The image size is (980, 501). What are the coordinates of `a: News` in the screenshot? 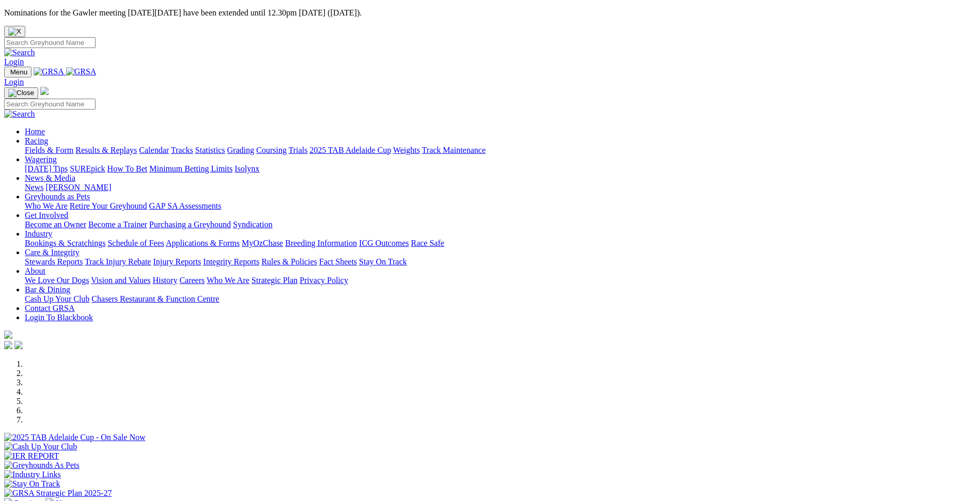 It's located at (34, 187).